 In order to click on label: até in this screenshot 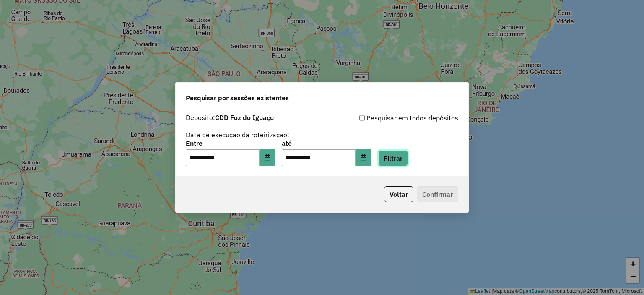, I will do `click(326, 143)`.